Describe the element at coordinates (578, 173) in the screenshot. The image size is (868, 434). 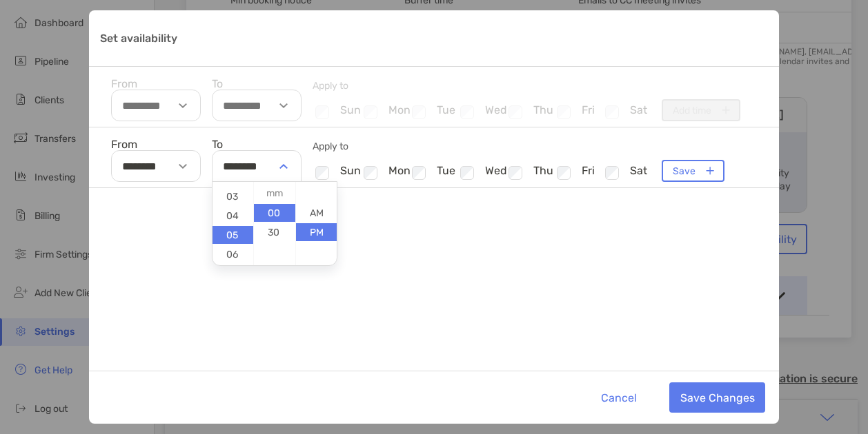
I see `li: fri` at that location.